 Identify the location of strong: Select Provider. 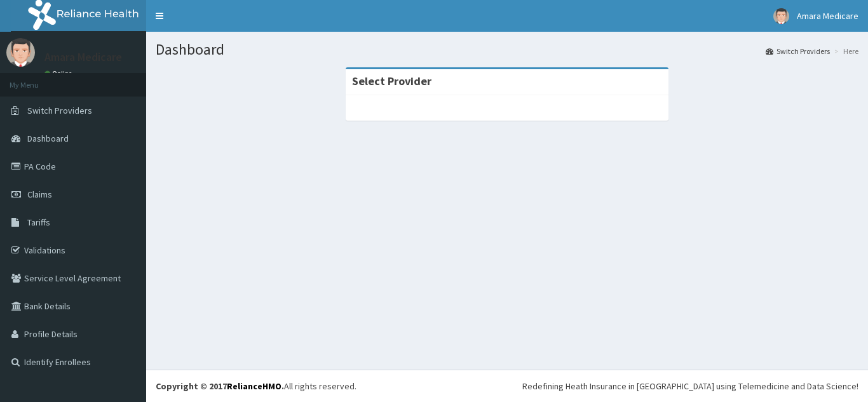
(391, 81).